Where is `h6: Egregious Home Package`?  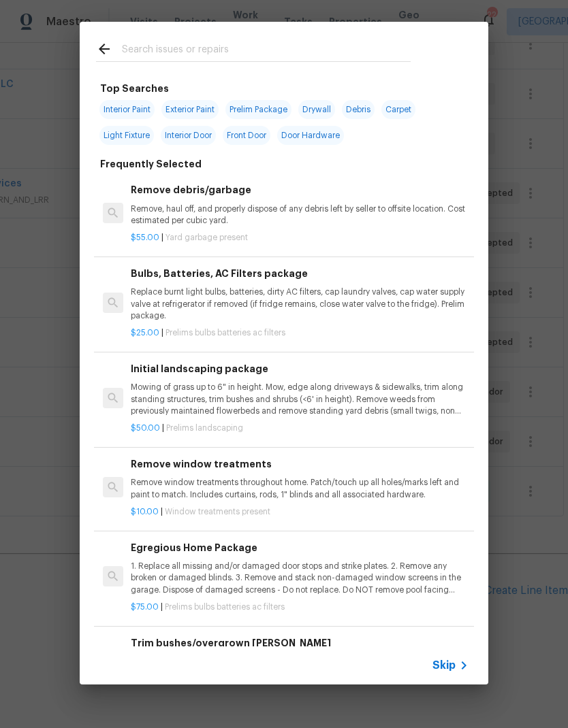
h6: Egregious Home Package is located at coordinates (300, 548).